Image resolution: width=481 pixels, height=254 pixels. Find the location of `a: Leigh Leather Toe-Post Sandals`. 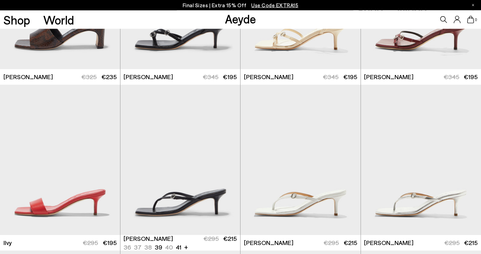

a: Leigh Leather Toe-Post Sandals is located at coordinates (300, 160).